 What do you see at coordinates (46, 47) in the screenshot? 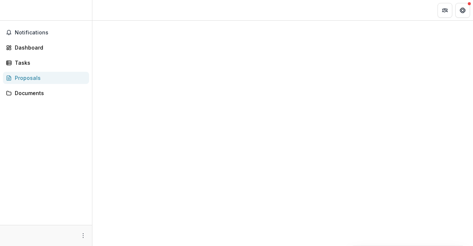
I see `a: Dashboard` at bounding box center [46, 47].